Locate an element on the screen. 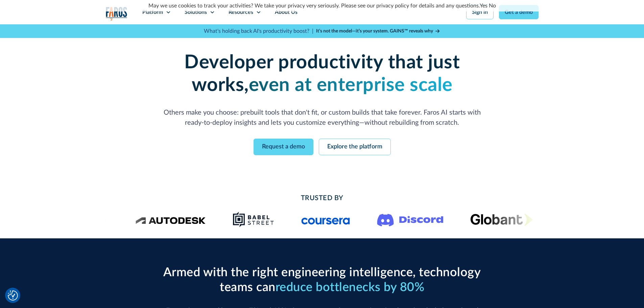 Image resolution: width=644 pixels, height=308 pixels. a: home is located at coordinates (116, 14).